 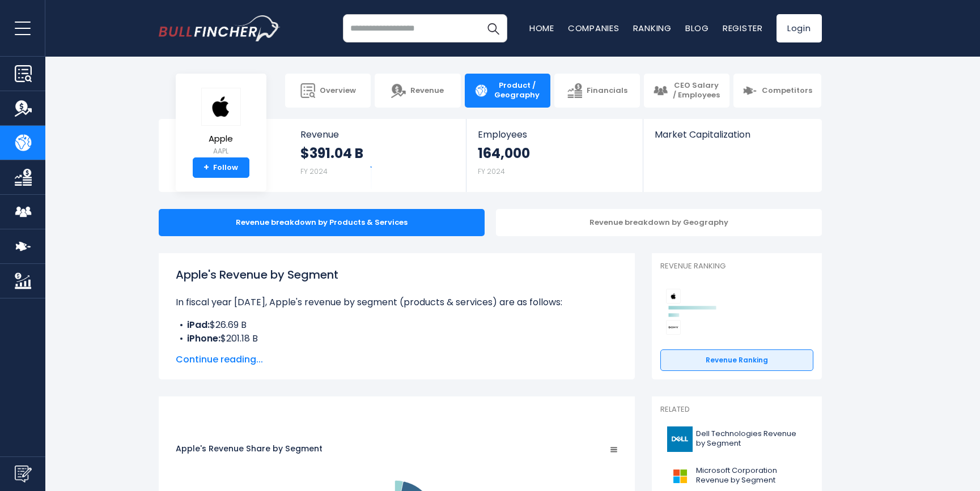 What do you see at coordinates (221, 123) in the screenshot?
I see `a: Apple AAPL` at bounding box center [221, 123].